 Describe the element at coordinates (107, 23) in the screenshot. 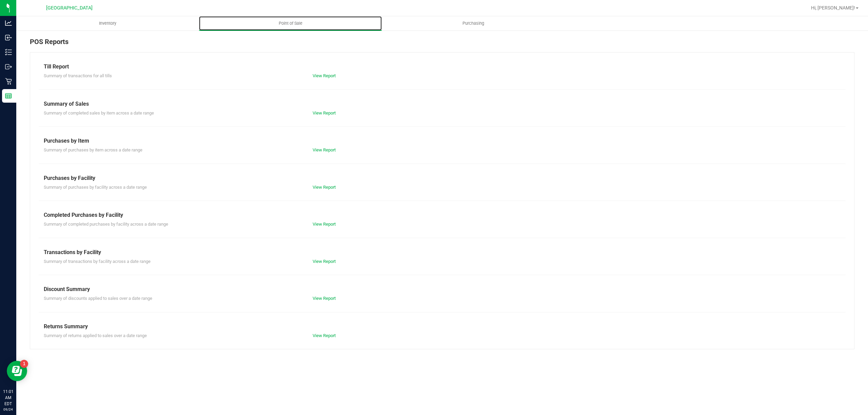

I see `a: Inventory` at that location.